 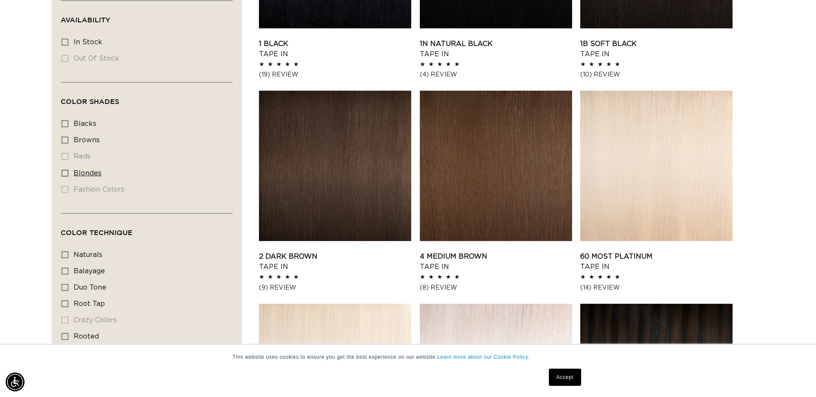 What do you see at coordinates (87, 173) in the screenshot?
I see `span: blondes` at bounding box center [87, 173].